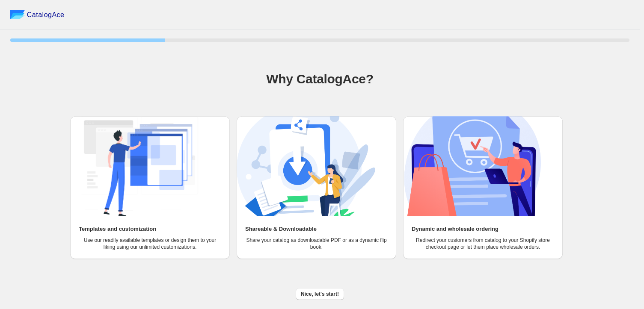 The width and height of the screenshot is (644, 309). I want to click on h2: Dynamic and wholesale ordering, so click(455, 229).